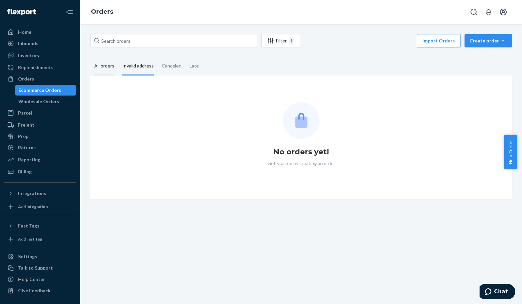  Describe the element at coordinates (26, 79) in the screenshot. I see `div: Orders` at that location.